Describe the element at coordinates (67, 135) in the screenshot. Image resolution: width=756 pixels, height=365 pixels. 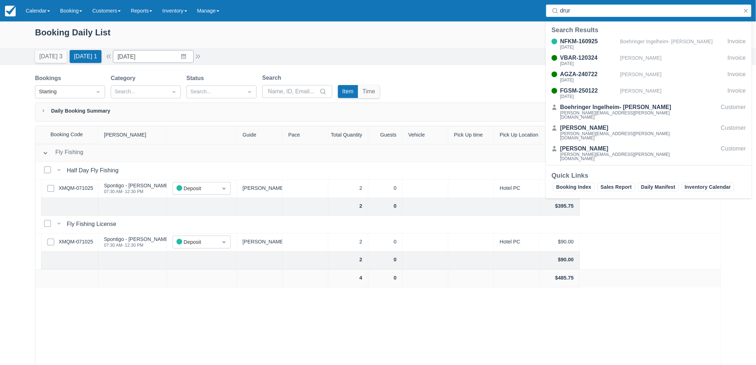
I see `div: Booking Code` at that location.